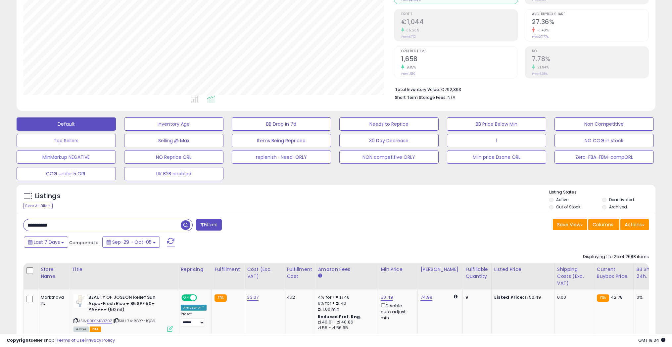 This screenshot has height=347, width=672. I want to click on div: Fulfillment Cost, so click(299, 273).